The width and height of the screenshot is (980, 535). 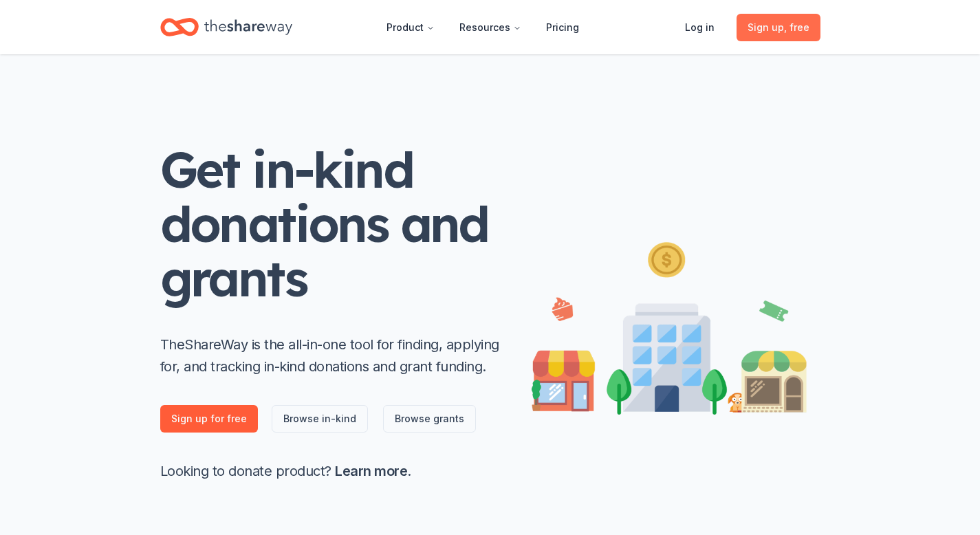 I want to click on img: Illustration for landing page, so click(x=669, y=325).